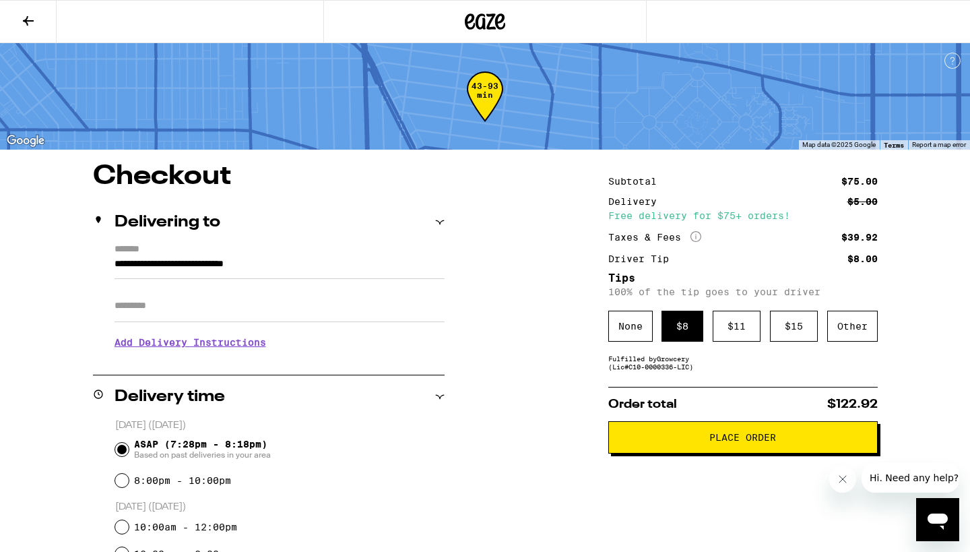 This screenshot has height=552, width=970. What do you see at coordinates (743, 437) in the screenshot?
I see `button: Place Order` at bounding box center [743, 437].